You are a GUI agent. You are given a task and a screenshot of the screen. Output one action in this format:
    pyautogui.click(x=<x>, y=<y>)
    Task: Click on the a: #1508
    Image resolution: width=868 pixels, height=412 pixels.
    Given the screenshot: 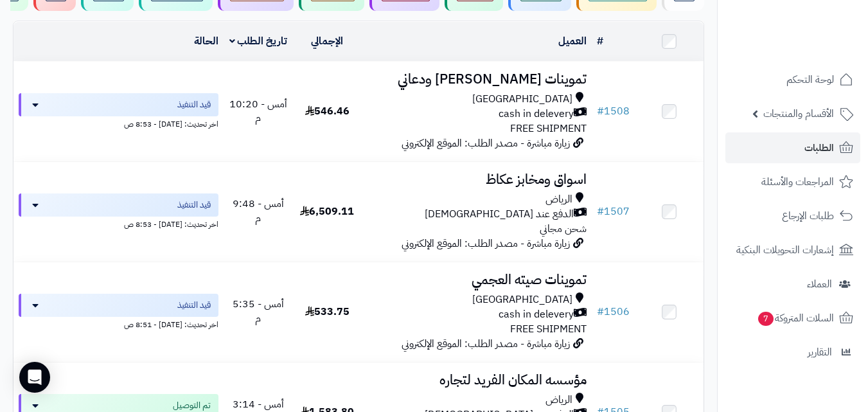 What is the action you would take?
    pyautogui.click(x=614, y=111)
    